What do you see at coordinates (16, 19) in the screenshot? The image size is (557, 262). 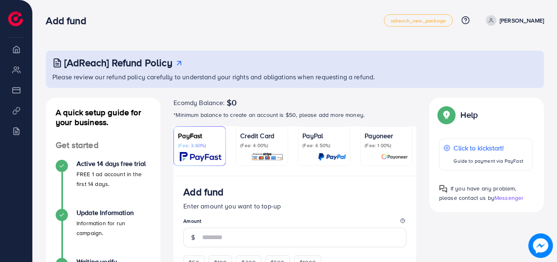 I see `a: logo` at bounding box center [16, 19].